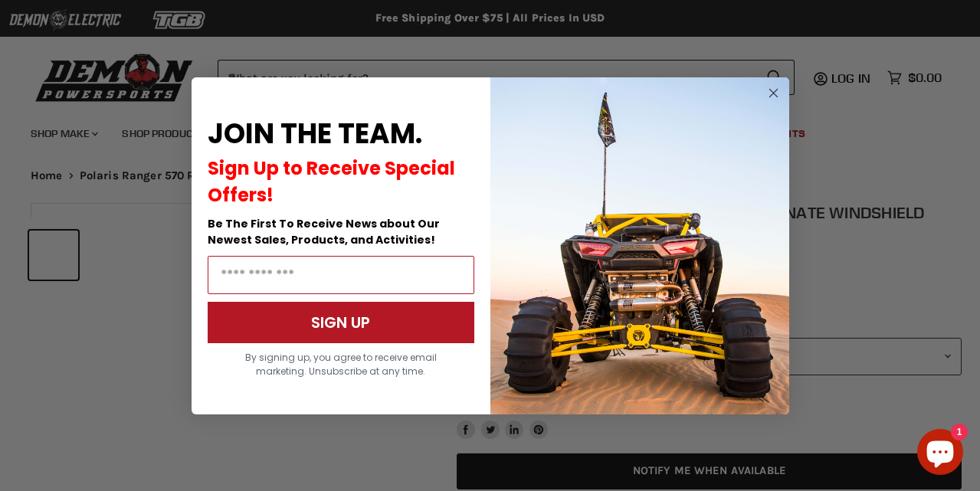 The height and width of the screenshot is (491, 980). Describe the element at coordinates (323, 231) in the screenshot. I see `span: Be The First To Receive News about Our Newest Sales, Products, and Activities!` at that location.